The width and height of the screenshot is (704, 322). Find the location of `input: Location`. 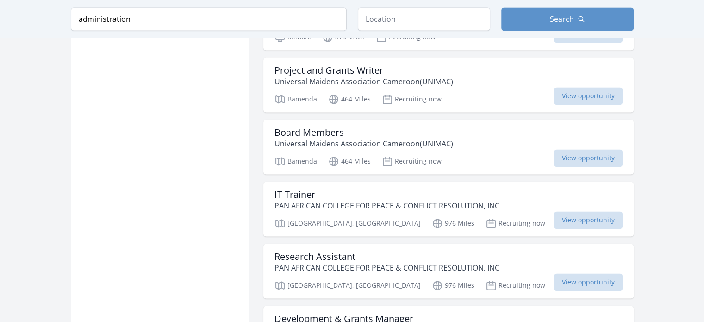

input: Location is located at coordinates (424, 19).